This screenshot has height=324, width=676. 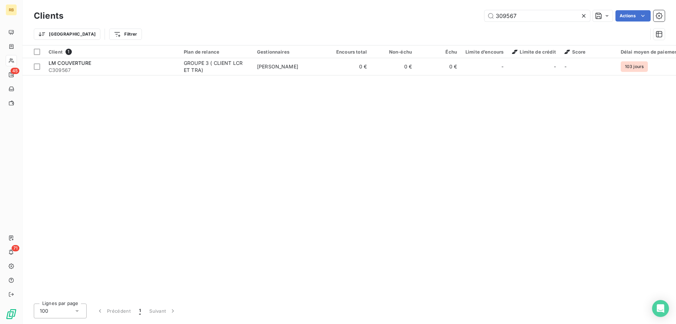 What do you see at coordinates (70, 63) in the screenshot?
I see `span: LM COUVERTURE` at bounding box center [70, 63].